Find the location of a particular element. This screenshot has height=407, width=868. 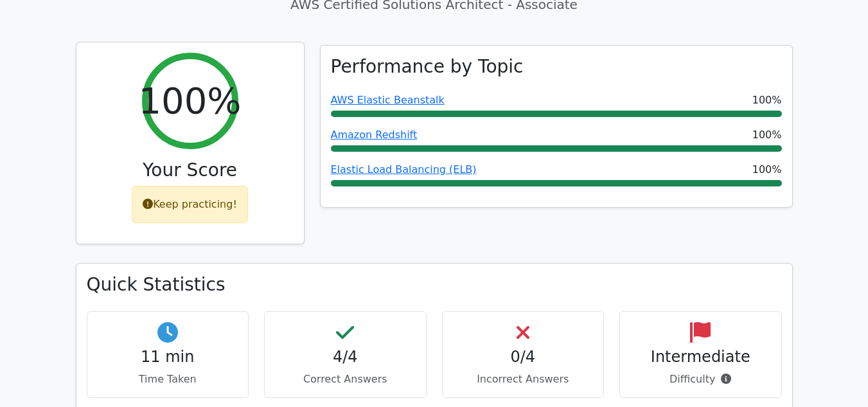

p: Incorrect Answers is located at coordinates (523, 379).